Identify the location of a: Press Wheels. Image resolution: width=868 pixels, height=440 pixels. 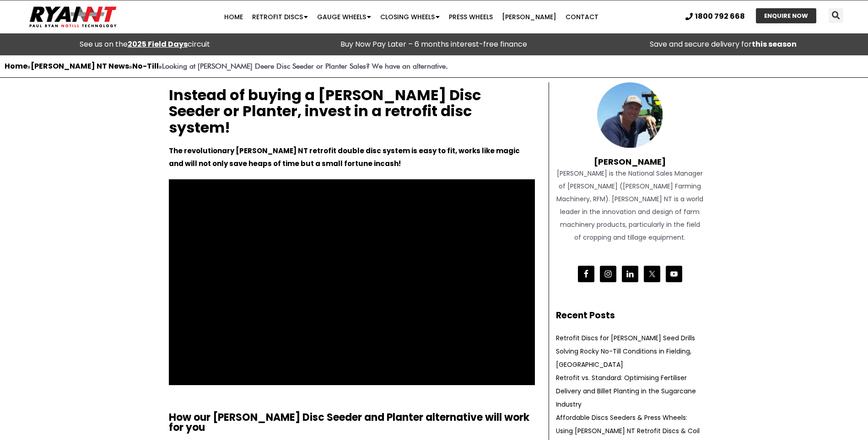
(471, 17).